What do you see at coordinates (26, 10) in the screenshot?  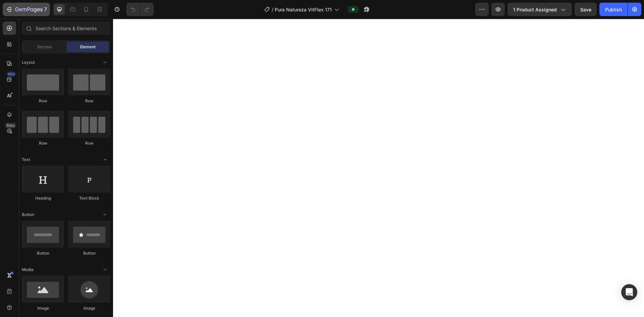 I see `button: 7` at bounding box center [26, 10].